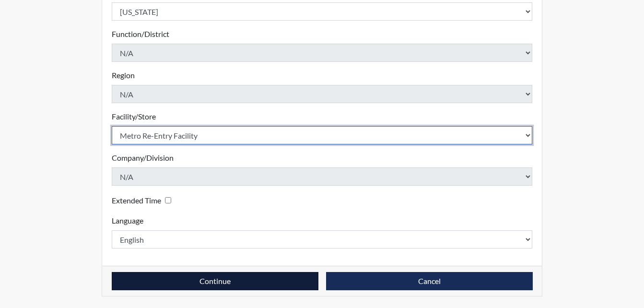  Describe the element at coordinates (123, 75) in the screenshot. I see `label: Region` at that location.